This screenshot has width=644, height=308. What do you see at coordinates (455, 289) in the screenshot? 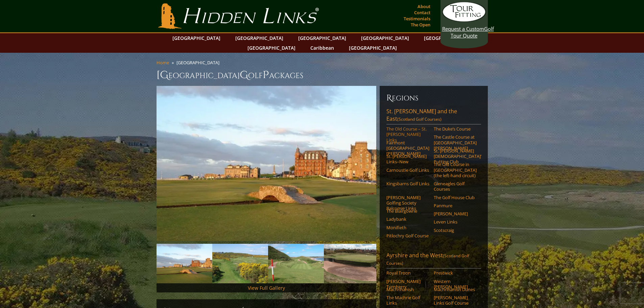
I see `a: Machrihanish Dunes` at bounding box center [455, 289].